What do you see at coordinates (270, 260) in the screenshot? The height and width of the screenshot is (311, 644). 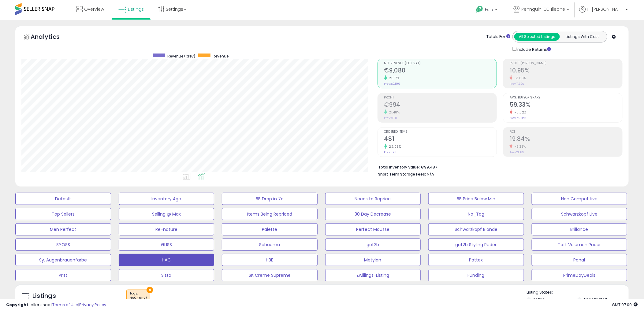 I see `button: HBE` at bounding box center [270, 260].